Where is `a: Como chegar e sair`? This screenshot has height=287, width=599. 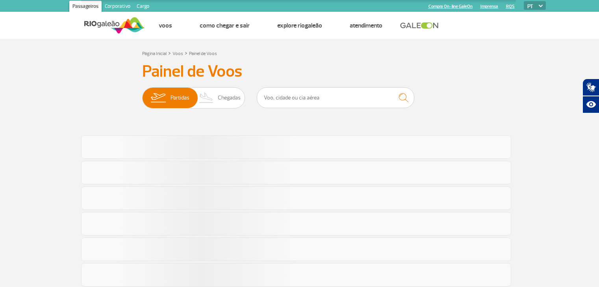
a: Como chegar e sair is located at coordinates (224, 26).